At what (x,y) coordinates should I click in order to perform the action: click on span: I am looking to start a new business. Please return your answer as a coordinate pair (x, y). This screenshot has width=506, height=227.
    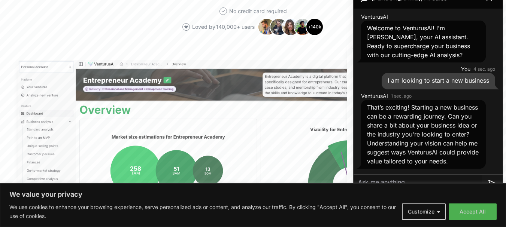
    Looking at the image, I should click on (438, 80).